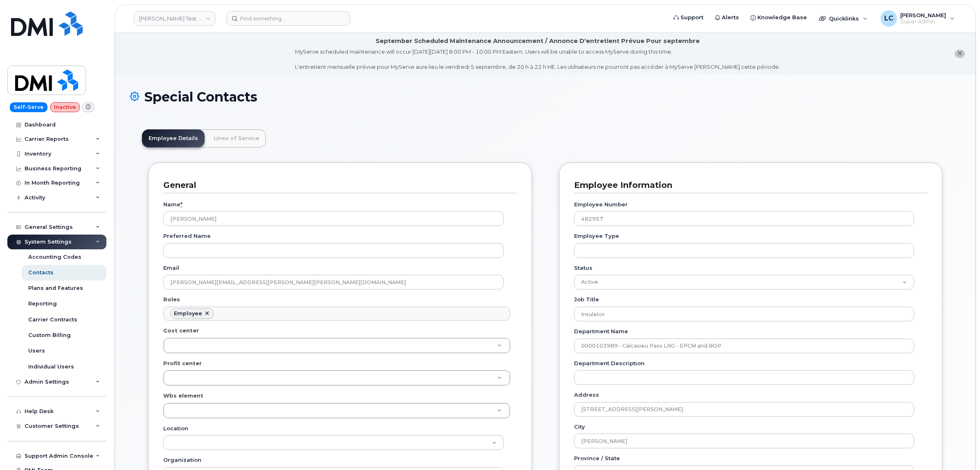 The height and width of the screenshot is (470, 980). What do you see at coordinates (609, 363) in the screenshot?
I see `label: Department Description` at bounding box center [609, 363].